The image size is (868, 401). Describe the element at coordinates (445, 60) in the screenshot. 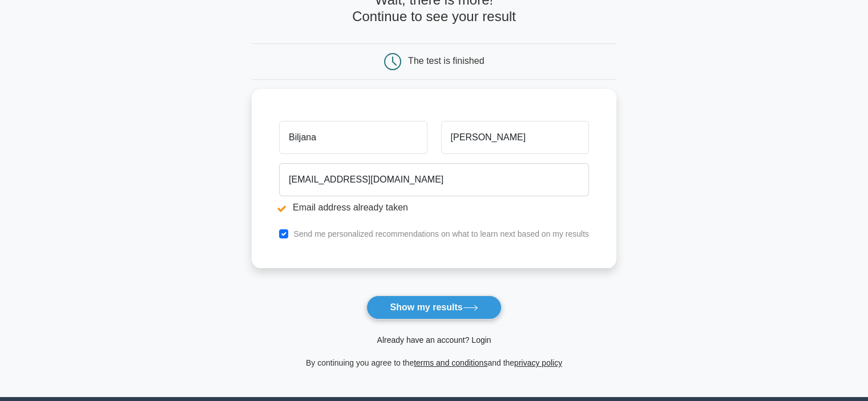

I see `div: The test is finished` at that location.